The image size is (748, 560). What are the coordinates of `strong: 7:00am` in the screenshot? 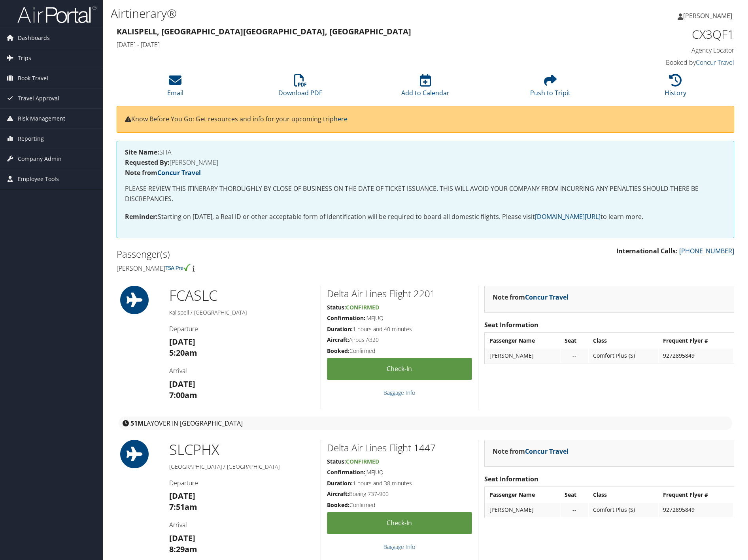 It's located at (183, 395).